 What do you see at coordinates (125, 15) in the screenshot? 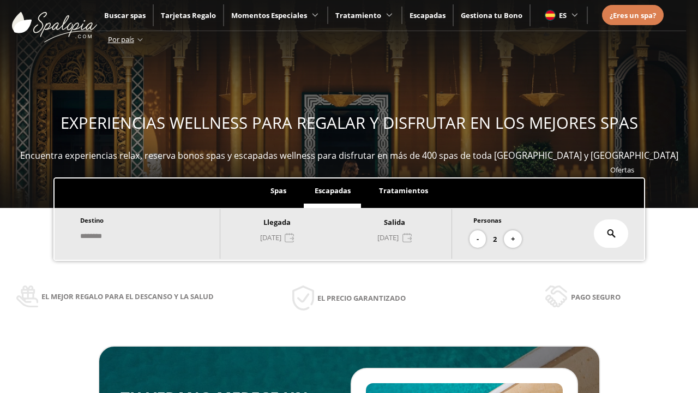
I see `span: Buscar spas` at bounding box center [125, 15].